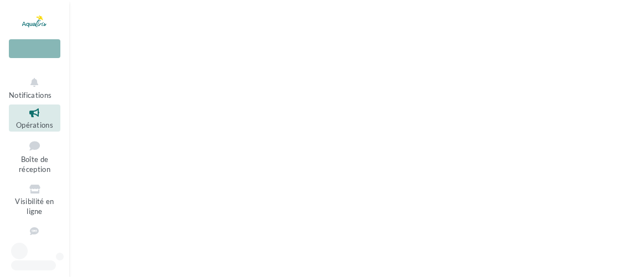 The width and height of the screenshot is (644, 277). I want to click on a: Opérations, so click(34, 118).